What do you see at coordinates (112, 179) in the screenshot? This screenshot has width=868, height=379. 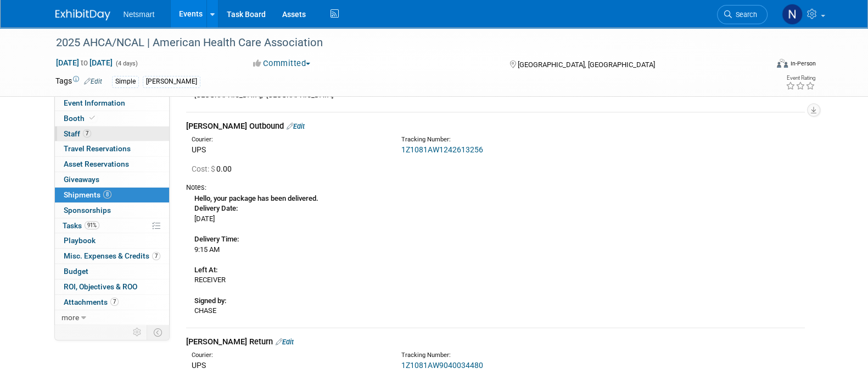 I see `a: Giveaways` at bounding box center [112, 179].